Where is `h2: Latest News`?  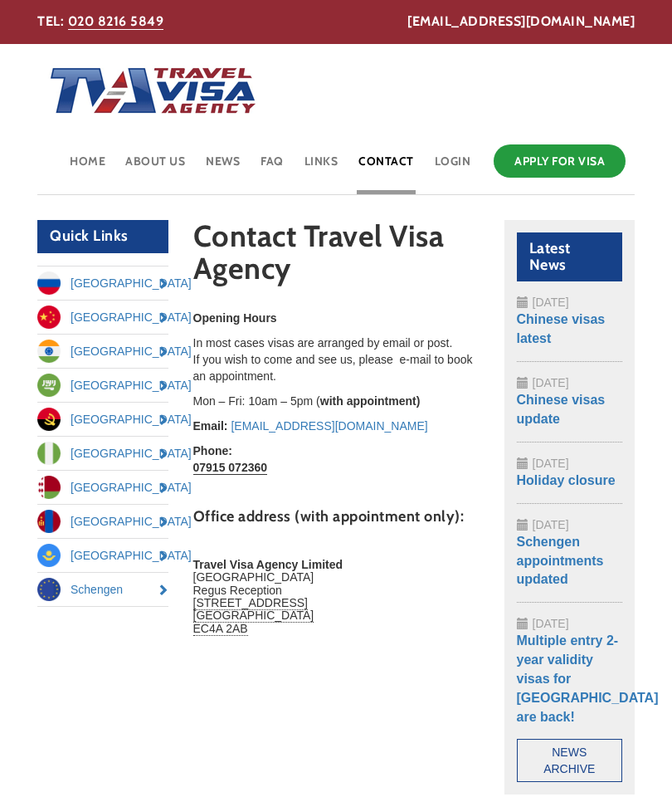 h2: Latest News is located at coordinates (570, 257).